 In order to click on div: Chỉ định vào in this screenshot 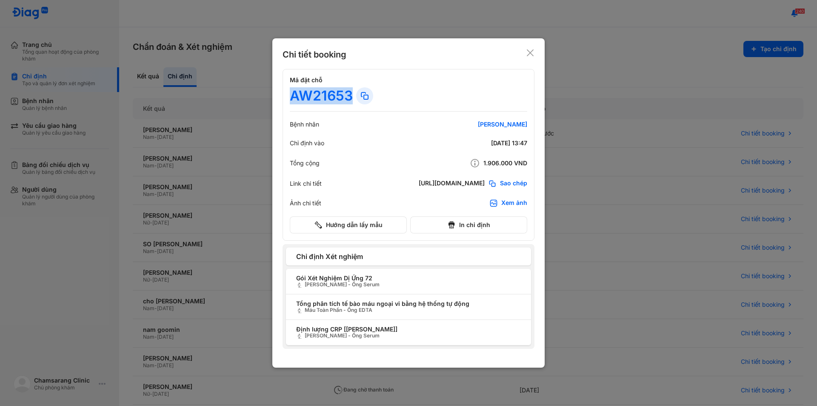, I will do `click(307, 143)`.